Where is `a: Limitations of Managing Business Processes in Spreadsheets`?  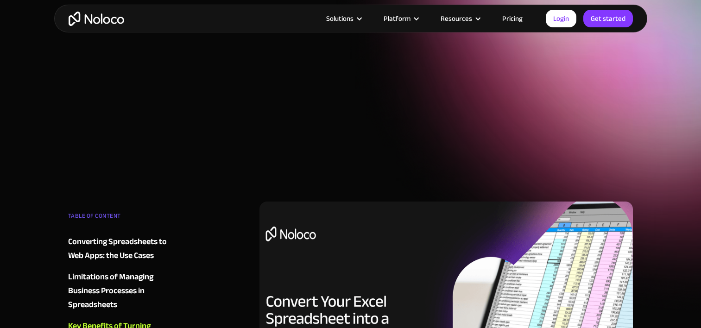 a: Limitations of Managing Business Processes in Spreadsheets is located at coordinates (124, 291).